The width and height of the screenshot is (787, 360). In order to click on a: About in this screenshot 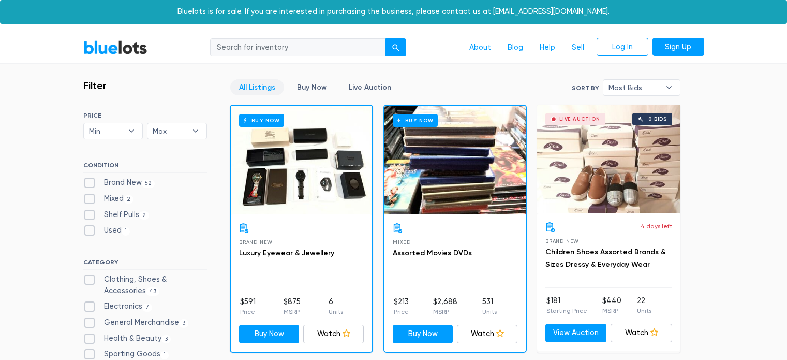, I will do `click(480, 48)`.